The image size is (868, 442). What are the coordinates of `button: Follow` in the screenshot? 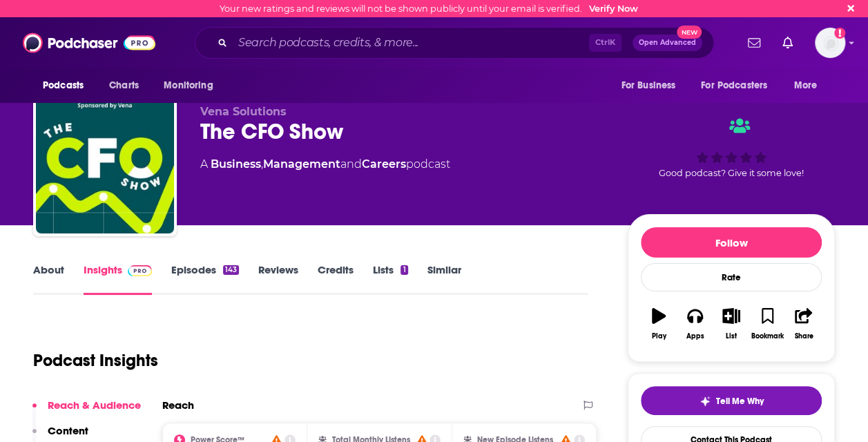 It's located at (731, 242).